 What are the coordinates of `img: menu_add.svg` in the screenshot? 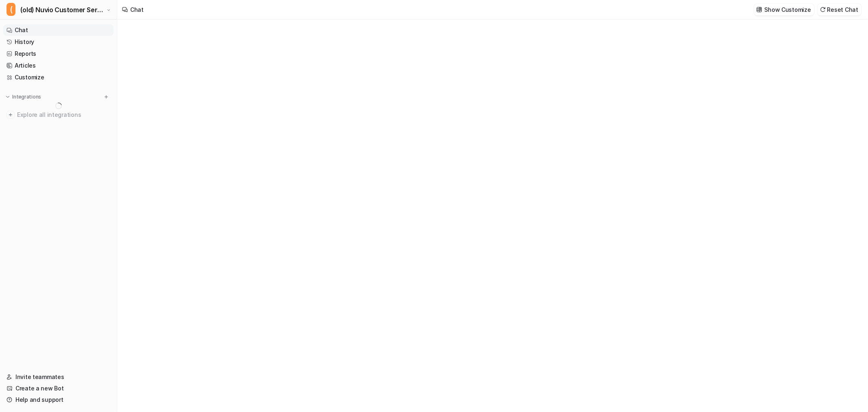 It's located at (106, 97).